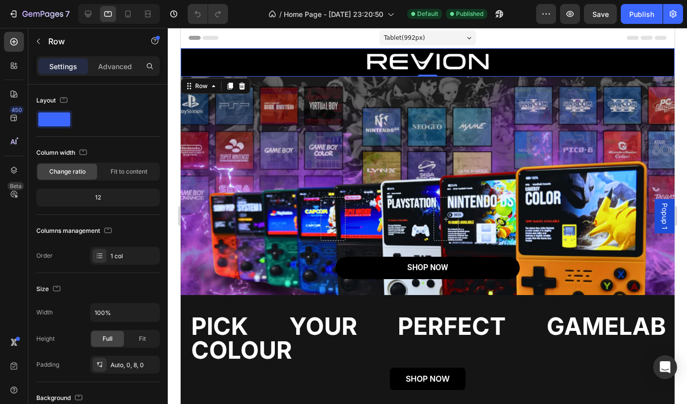  I want to click on p: PICK YOUR PERFECT GAMELAB COLOUR, so click(248, 310).